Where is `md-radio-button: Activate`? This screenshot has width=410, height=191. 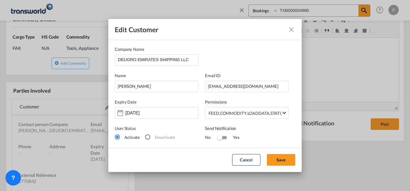 md-radio-button: Activate is located at coordinates (127, 137).